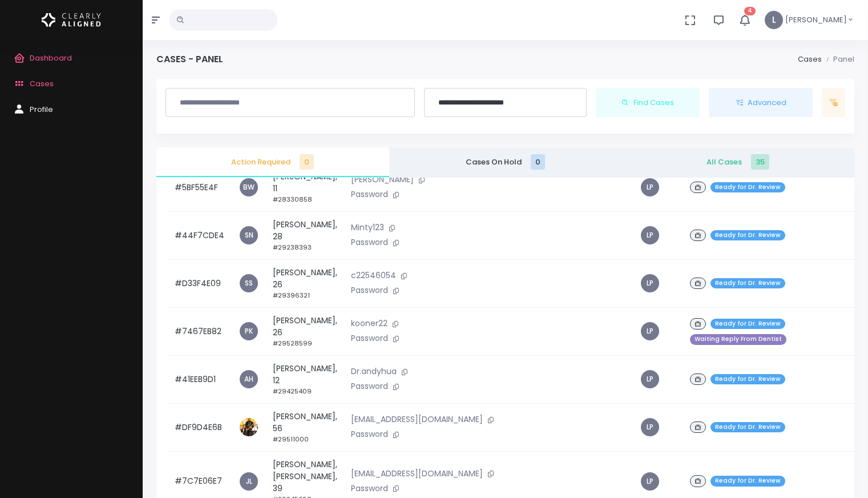 Image resolution: width=868 pixels, height=498 pixels. I want to click on span: L, so click(774, 20).